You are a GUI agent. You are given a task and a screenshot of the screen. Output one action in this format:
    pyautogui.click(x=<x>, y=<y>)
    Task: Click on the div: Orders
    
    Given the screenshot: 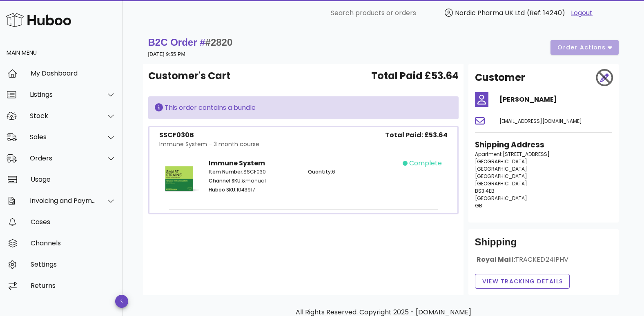 What is the action you would take?
    pyautogui.click(x=63, y=158)
    